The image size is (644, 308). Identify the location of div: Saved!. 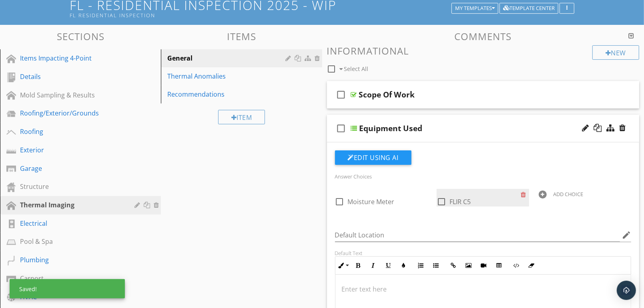
(67, 289).